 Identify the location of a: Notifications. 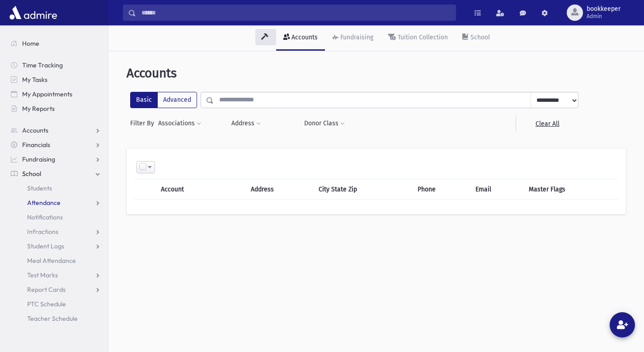
(55, 217).